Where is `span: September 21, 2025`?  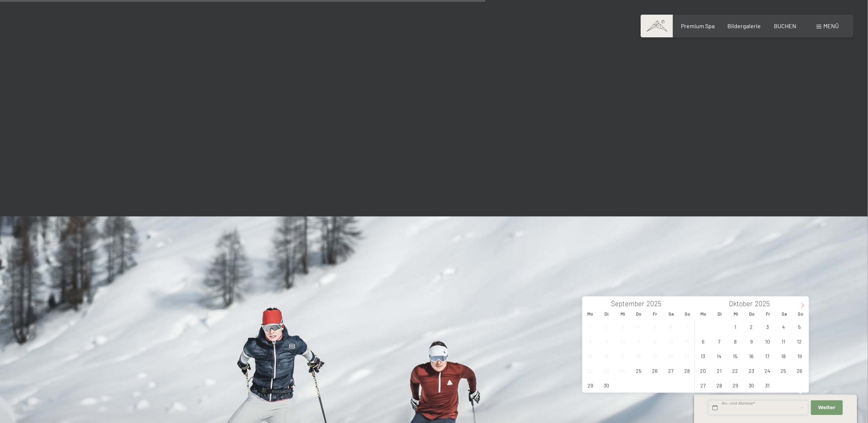
span: September 21, 2025 is located at coordinates (687, 355).